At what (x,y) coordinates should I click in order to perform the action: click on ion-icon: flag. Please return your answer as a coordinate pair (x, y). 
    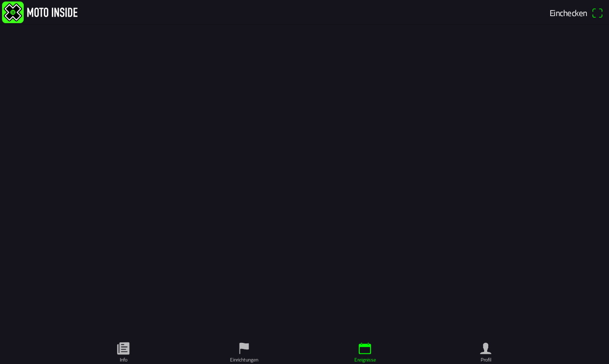
    Looking at the image, I should click on (244, 348).